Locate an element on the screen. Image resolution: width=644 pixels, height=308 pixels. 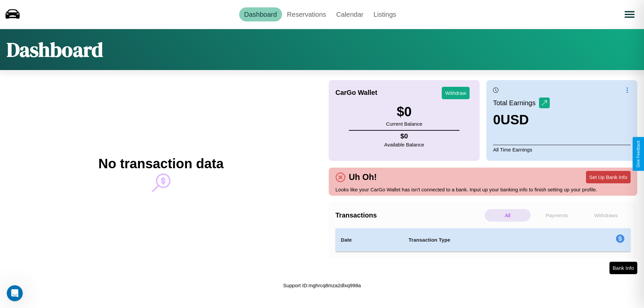
a: Listings is located at coordinates (385, 14).